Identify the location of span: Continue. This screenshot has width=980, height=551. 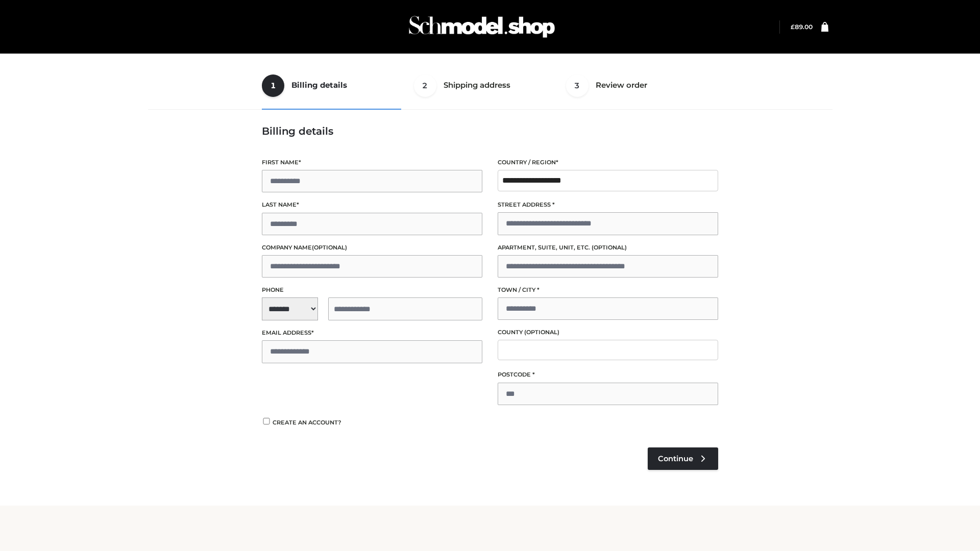
(675, 459).